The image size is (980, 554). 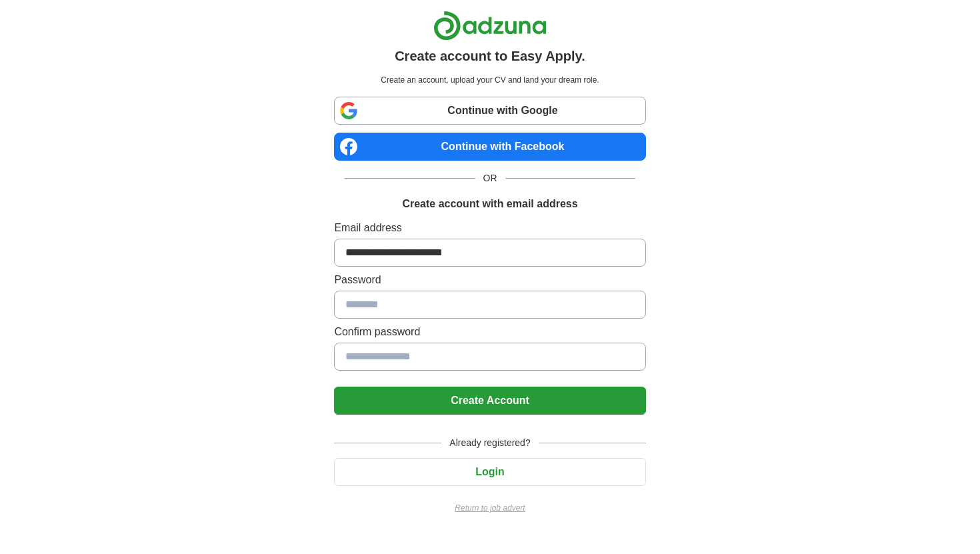 What do you see at coordinates (490, 146) in the screenshot?
I see `a: Continue with Facebook` at bounding box center [490, 146].